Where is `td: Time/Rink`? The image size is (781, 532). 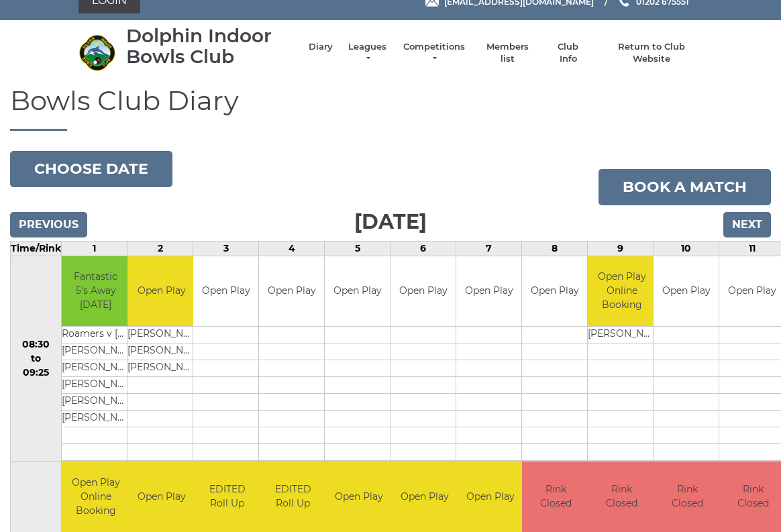
td: Time/Rink is located at coordinates (36, 248).